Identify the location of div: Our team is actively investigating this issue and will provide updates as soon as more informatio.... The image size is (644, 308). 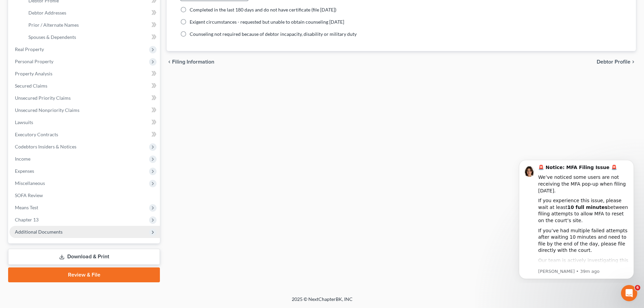
(75, 114).